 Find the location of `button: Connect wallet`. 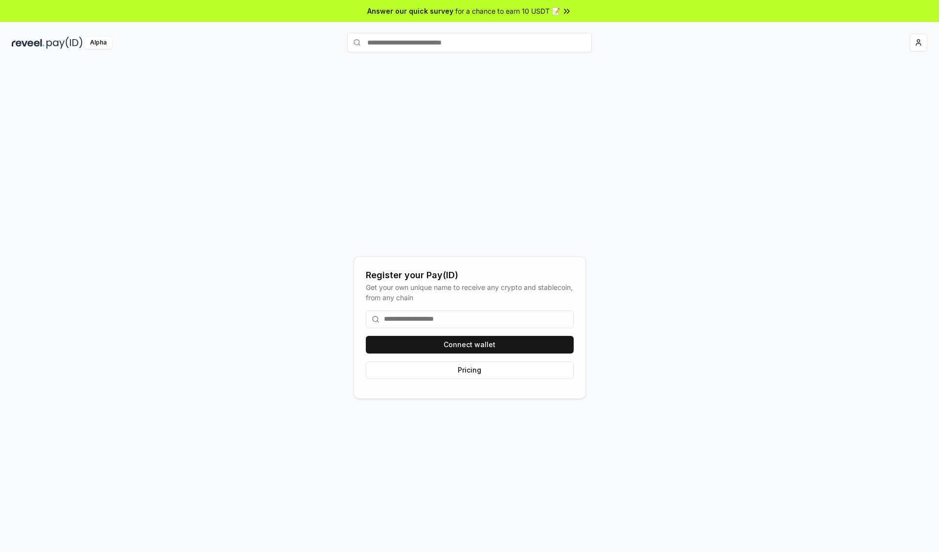

button: Connect wallet is located at coordinates (470, 345).